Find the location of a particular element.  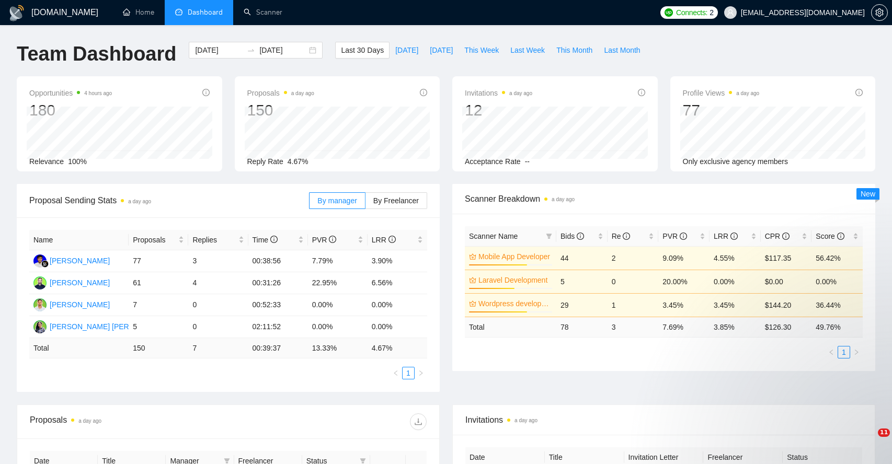

a: Laravel Development is located at coordinates (514, 280).